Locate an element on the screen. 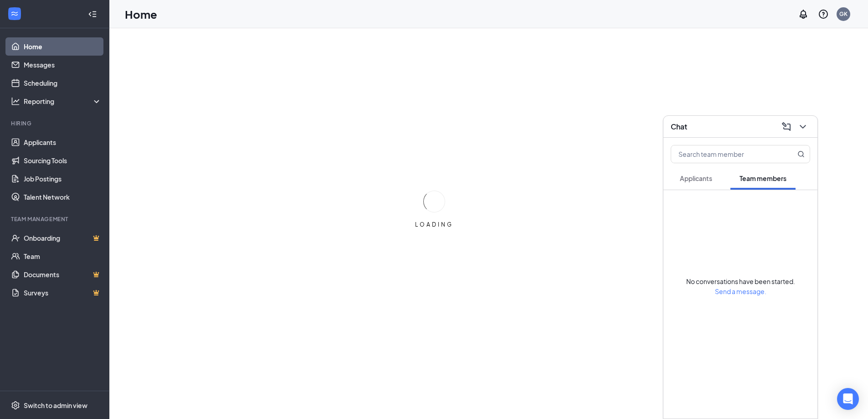  input: Search team member is located at coordinates (725, 154).